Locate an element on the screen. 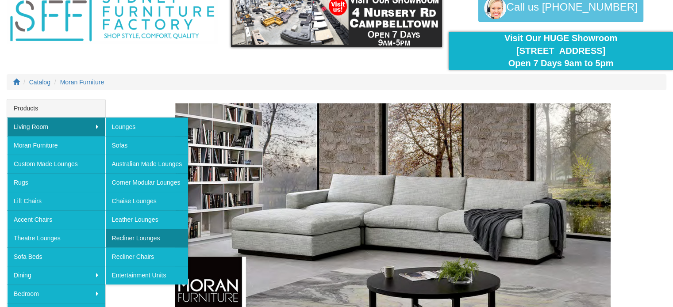 Image resolution: width=673 pixels, height=307 pixels. a: Rugs is located at coordinates (56, 183).